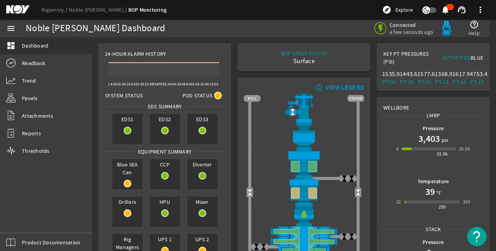  What do you see at coordinates (432, 229) in the screenshot?
I see `span: Stack` at bounding box center [432, 229].